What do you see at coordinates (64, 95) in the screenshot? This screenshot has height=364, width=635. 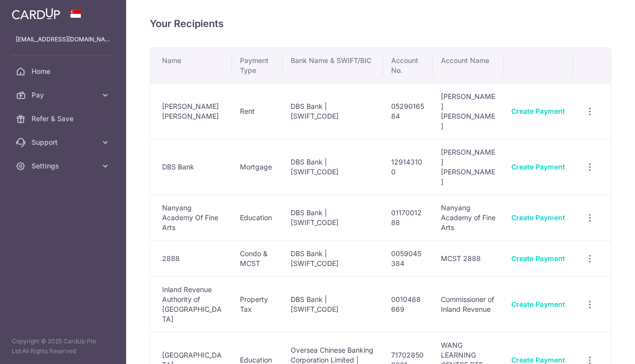 I see `span: Pay` at bounding box center [64, 95].